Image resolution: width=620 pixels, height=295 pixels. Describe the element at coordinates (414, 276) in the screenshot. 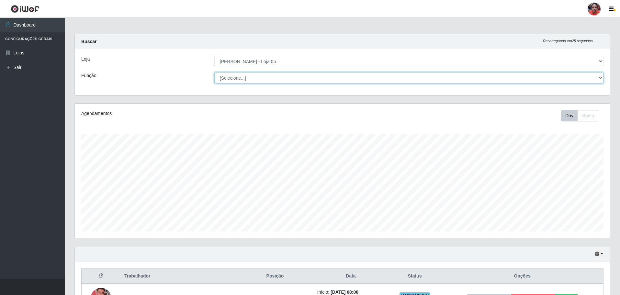

I see `th: Status` at that location.